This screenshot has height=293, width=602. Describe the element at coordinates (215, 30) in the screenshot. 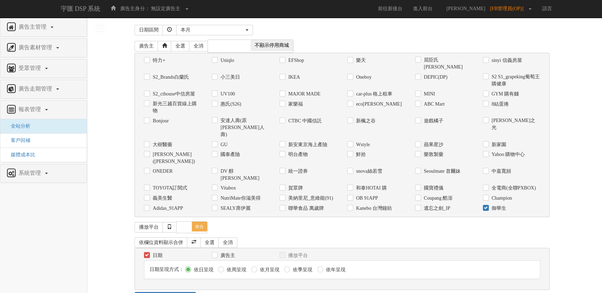

I see `button: 本月` at that location.